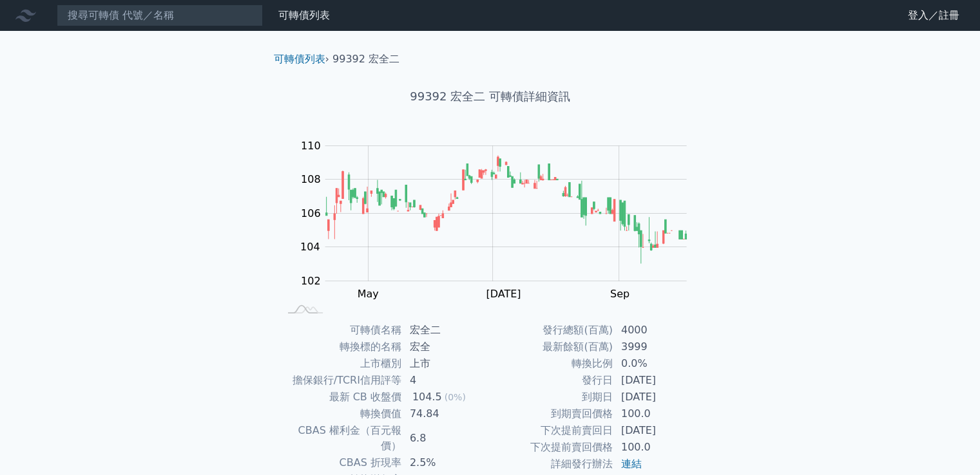  Describe the element at coordinates (552, 380) in the screenshot. I see `td: 發行日` at that location.